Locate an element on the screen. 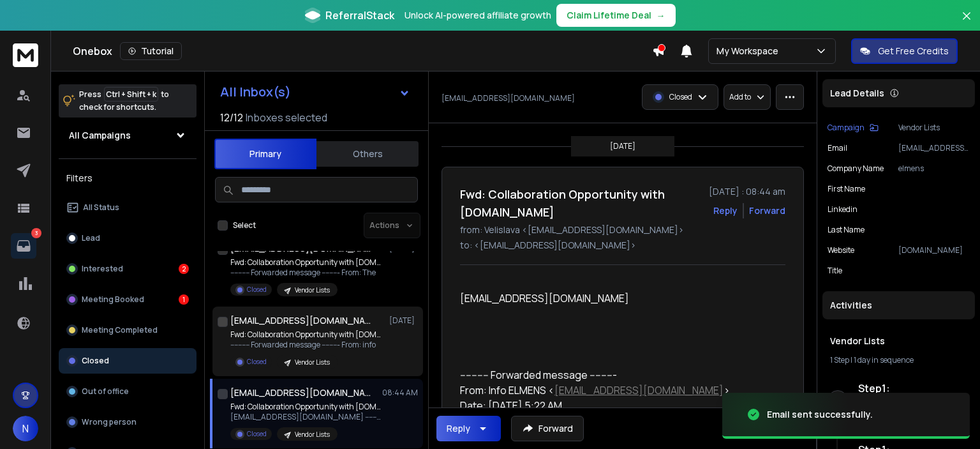 This screenshot has height=449, width=980. p: First Name is located at coordinates (846, 189).